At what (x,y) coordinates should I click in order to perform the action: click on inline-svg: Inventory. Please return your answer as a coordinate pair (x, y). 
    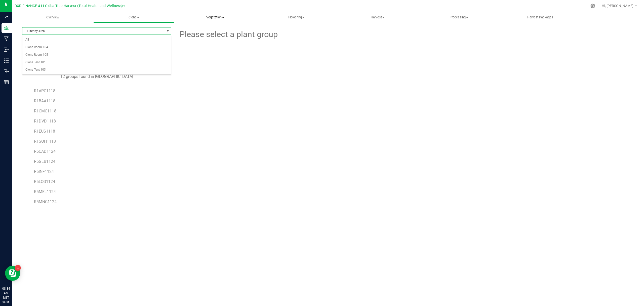
    Looking at the image, I should click on (7, 60).